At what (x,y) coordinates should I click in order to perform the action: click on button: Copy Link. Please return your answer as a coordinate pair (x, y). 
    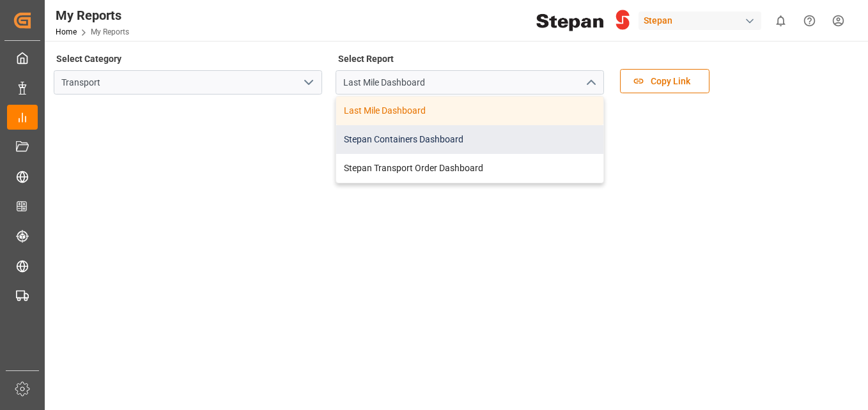
    Looking at the image, I should click on (665, 81).